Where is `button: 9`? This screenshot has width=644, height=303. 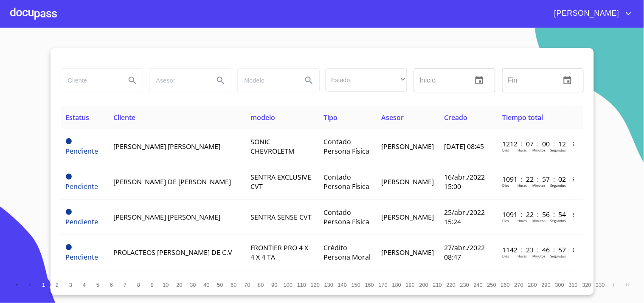
button: 9 is located at coordinates (153, 284).